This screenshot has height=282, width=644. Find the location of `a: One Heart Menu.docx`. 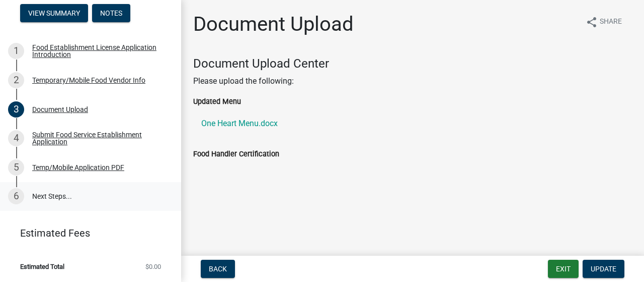

a: One Heart Menu.docx is located at coordinates (412, 123).